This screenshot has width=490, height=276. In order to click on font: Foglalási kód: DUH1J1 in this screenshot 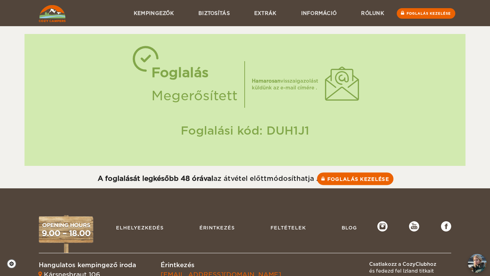, I will do `click(245, 131)`.